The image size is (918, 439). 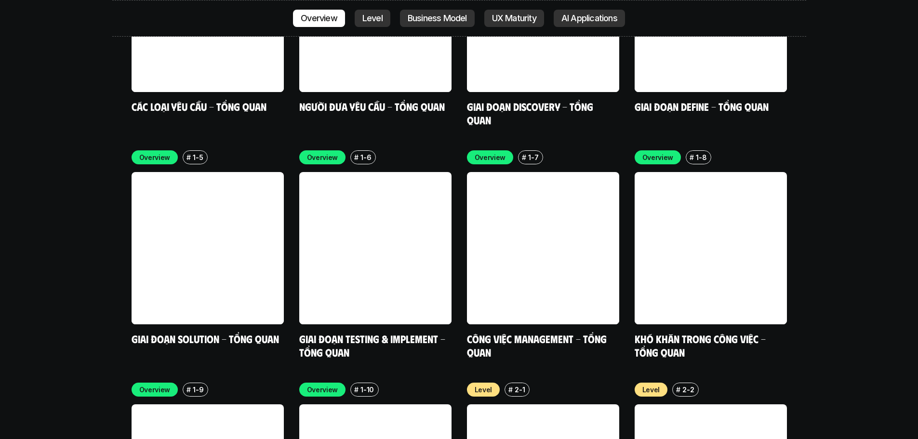 I want to click on a: Overview, so click(x=319, y=18).